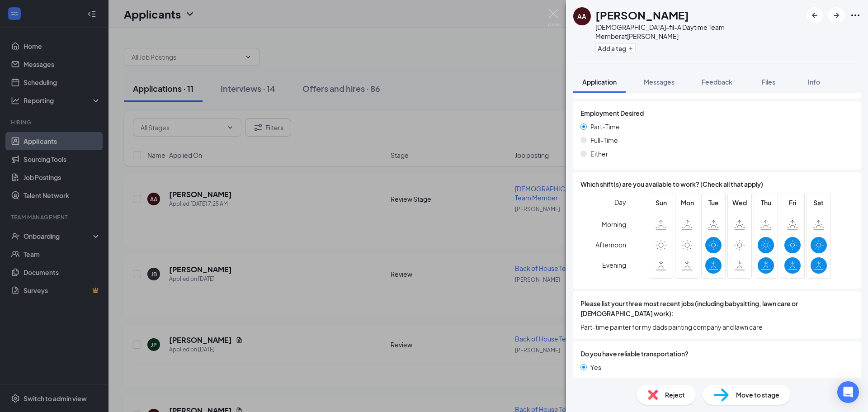 This screenshot has height=412, width=868. What do you see at coordinates (611, 245) in the screenshot?
I see `span: Afternoon` at bounding box center [611, 245].